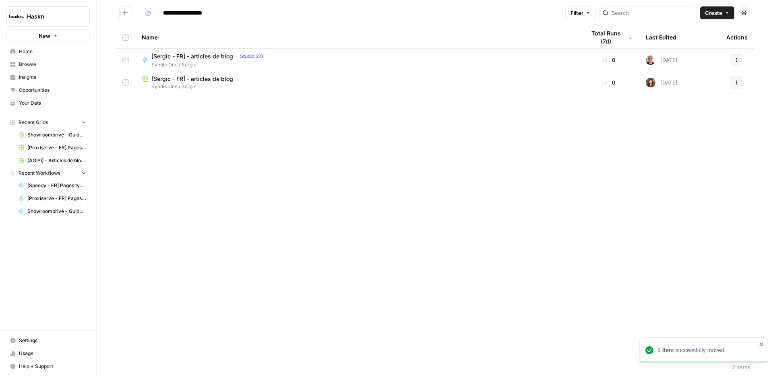 Image resolution: width=773 pixels, height=376 pixels. What do you see at coordinates (52, 186) in the screenshot?
I see `a: [Speedy - FR] Pages type de pneu & prestation - 800 mots` at bounding box center [52, 186].